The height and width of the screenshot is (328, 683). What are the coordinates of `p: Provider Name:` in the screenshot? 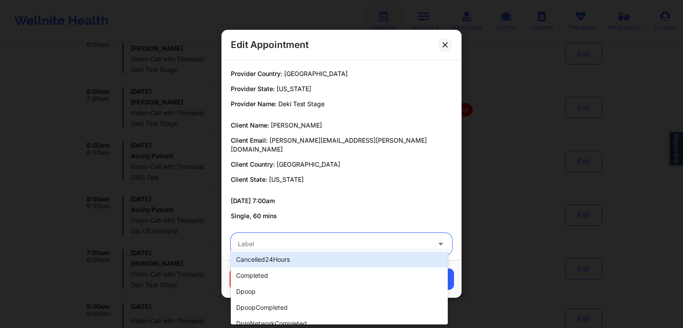 It's located at (341, 104).